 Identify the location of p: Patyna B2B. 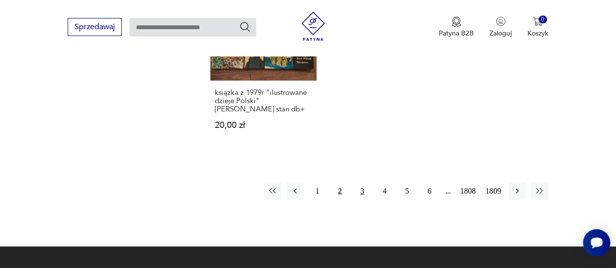
(456, 33).